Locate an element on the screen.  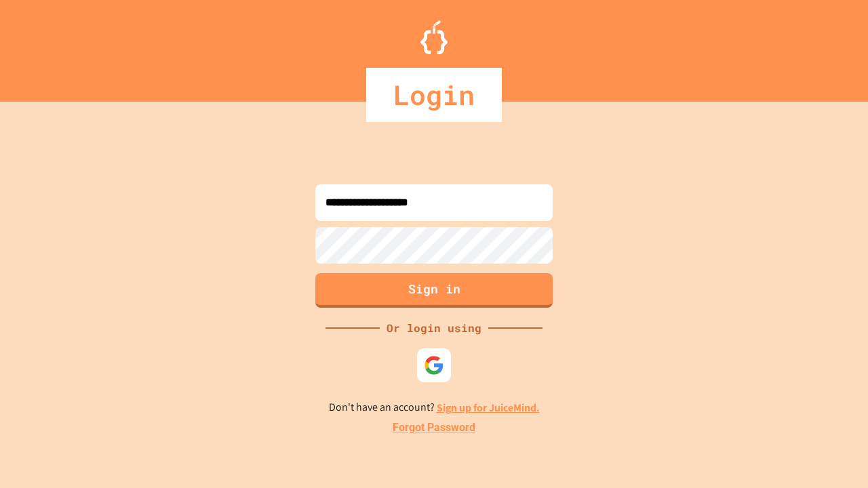
img: Logo.svg is located at coordinates (434, 37).